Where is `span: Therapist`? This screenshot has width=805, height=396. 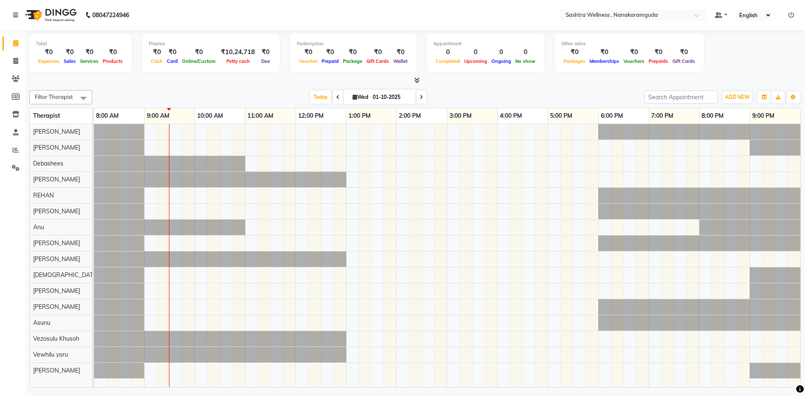
span: Therapist is located at coordinates (47, 116).